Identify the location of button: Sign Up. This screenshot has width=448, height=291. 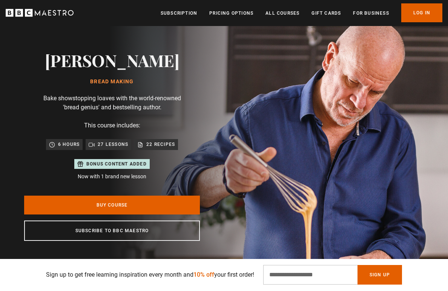
(380, 275).